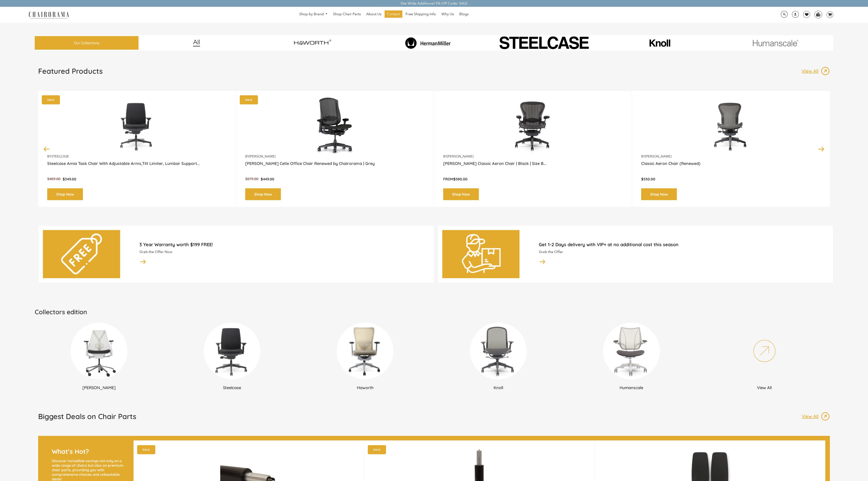 This screenshot has width=868, height=481. I want to click on a: Classic Aeron Chair (Renewed), so click(731, 167).